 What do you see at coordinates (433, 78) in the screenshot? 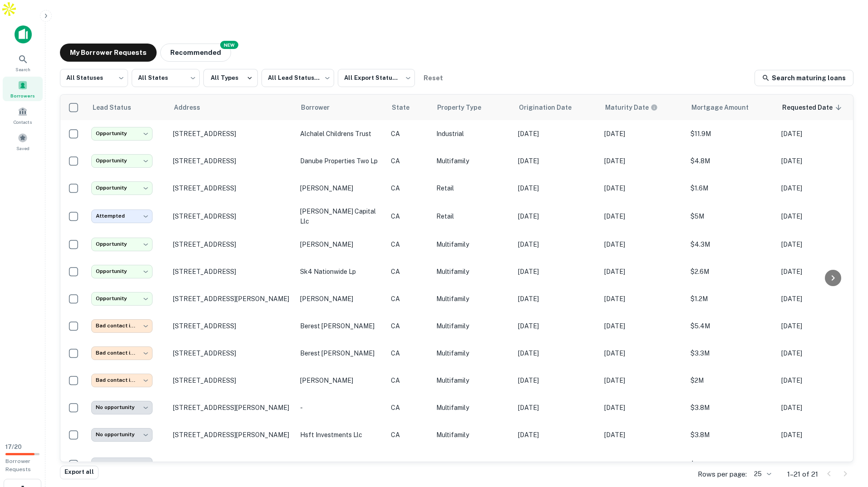
I see `button: Reset` at bounding box center [433, 78].